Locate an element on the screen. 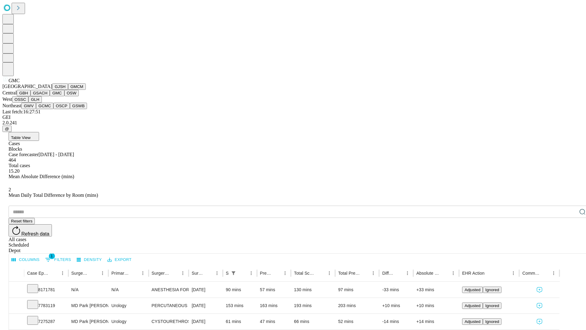  div: Urology is located at coordinates (128, 321).